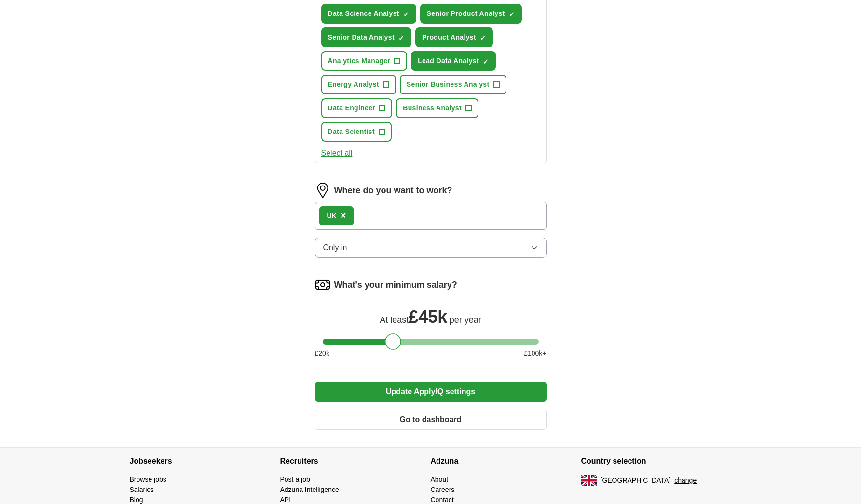  Describe the element at coordinates (471, 14) in the screenshot. I see `button: Senior Product Analyst✓` at that location.